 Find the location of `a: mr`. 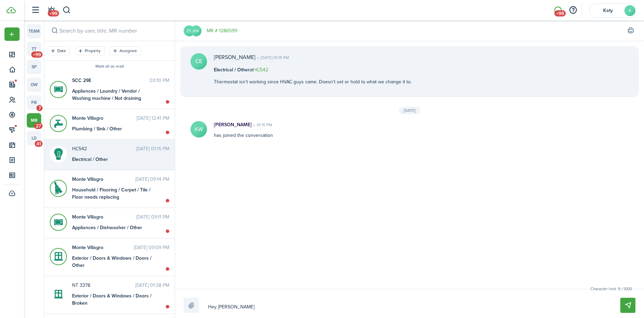

a: mr is located at coordinates (34, 121).